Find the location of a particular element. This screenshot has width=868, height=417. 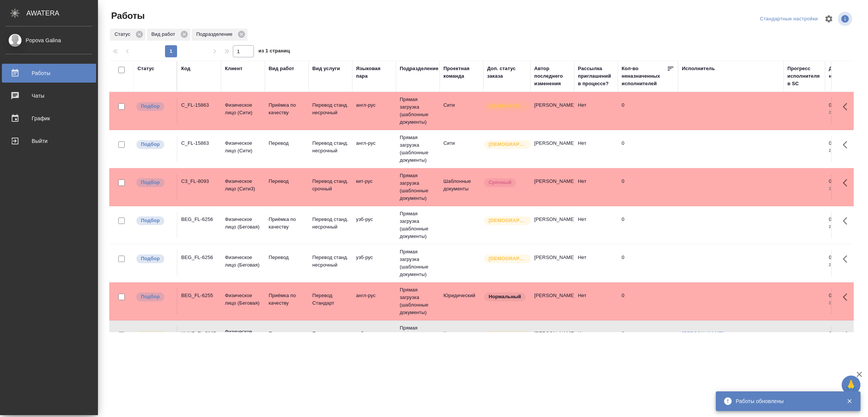

div: Работы обновлены is located at coordinates (786, 401).